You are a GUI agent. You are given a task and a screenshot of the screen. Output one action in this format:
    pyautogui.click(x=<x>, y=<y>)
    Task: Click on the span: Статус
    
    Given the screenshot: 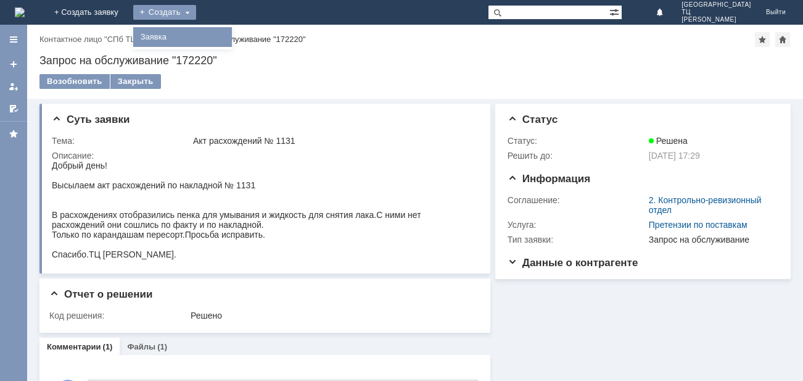 What is the action you would take?
    pyautogui.click(x=532, y=119)
    